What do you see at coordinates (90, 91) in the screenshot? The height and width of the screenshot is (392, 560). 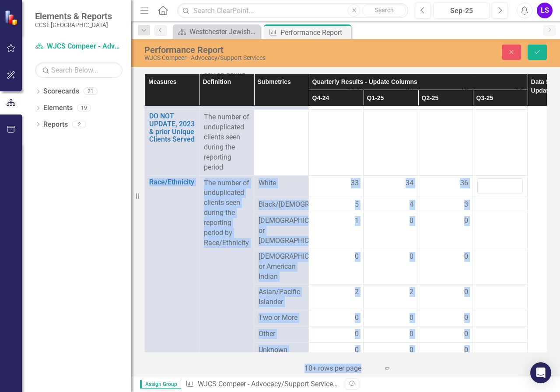 I see `div: 21` at bounding box center [90, 91].